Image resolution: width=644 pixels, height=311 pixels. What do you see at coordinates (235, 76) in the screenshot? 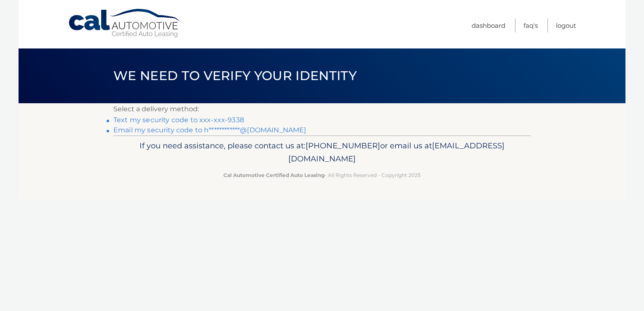
I see `span: We need to verify your identity` at bounding box center [235, 76].